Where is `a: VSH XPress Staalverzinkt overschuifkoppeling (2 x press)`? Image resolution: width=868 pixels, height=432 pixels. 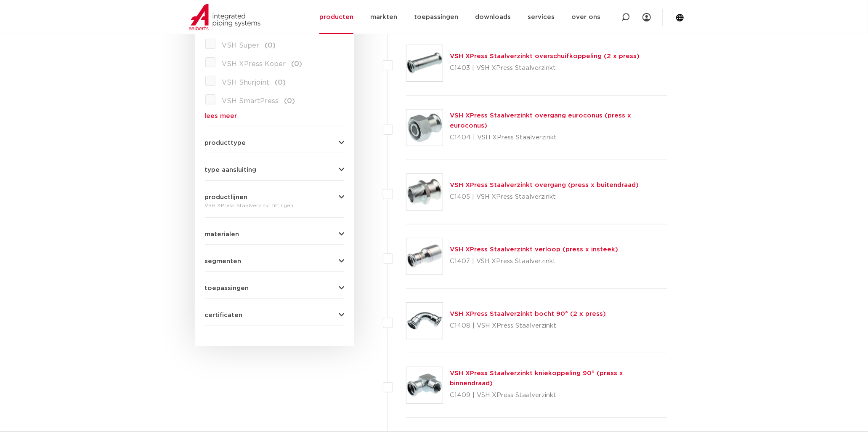 a: VSH XPress Staalverzinkt overschuifkoppeling (2 x press) is located at coordinates (544, 56).